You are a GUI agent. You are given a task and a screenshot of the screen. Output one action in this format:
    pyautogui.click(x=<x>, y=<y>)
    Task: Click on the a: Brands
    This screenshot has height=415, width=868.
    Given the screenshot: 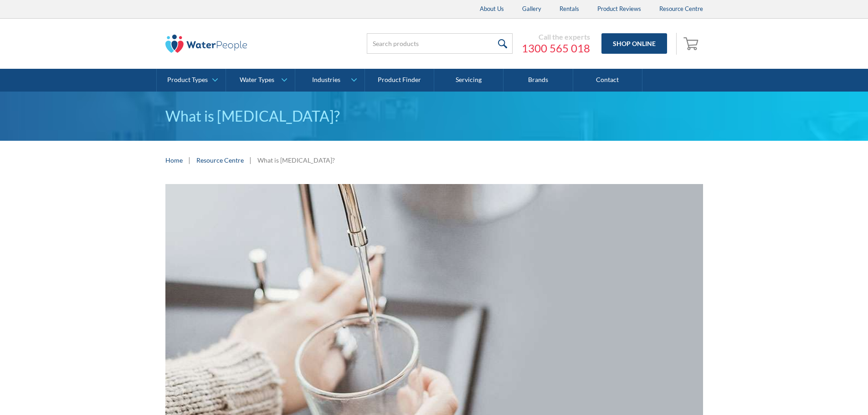 What is the action you would take?
    pyautogui.click(x=538, y=80)
    